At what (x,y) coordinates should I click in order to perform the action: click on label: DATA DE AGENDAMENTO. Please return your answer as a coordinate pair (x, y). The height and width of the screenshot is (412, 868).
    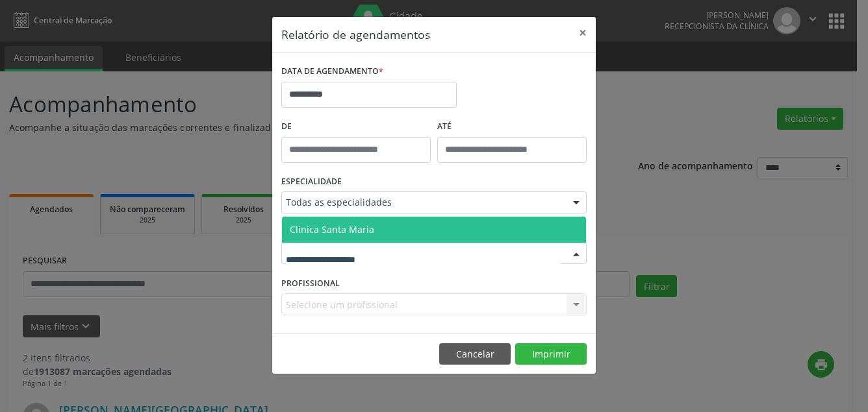
    Looking at the image, I should click on (332, 71).